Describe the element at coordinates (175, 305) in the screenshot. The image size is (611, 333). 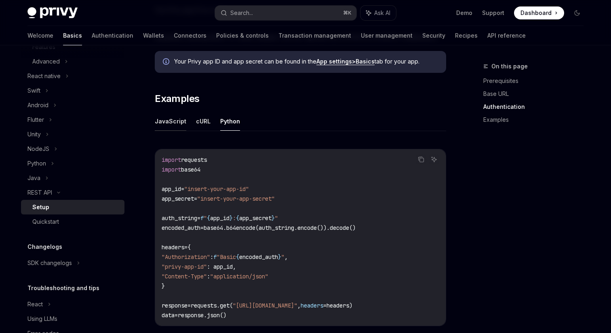
I see `span: response` at that location.